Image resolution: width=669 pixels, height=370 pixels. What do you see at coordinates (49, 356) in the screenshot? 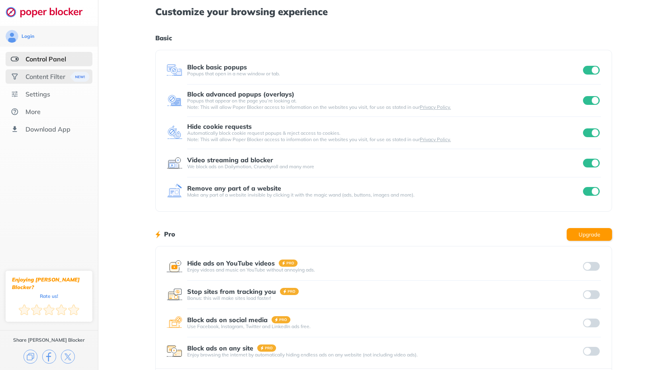
I see `img: facebook.svg` at bounding box center [49, 356].